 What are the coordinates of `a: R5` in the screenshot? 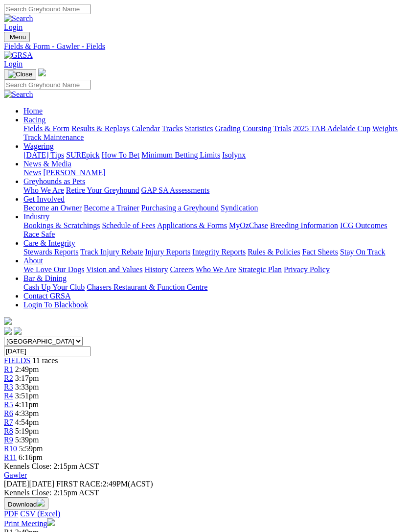 It's located at (9, 404).